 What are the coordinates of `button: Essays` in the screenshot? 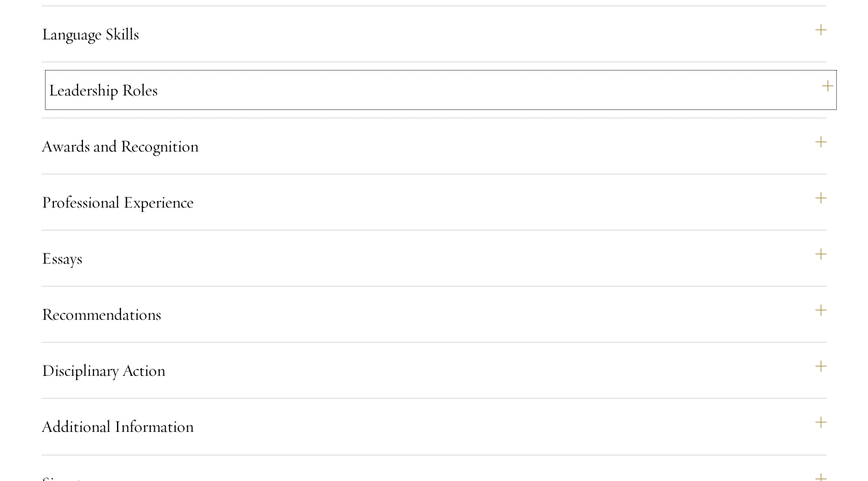 It's located at (434, 258).